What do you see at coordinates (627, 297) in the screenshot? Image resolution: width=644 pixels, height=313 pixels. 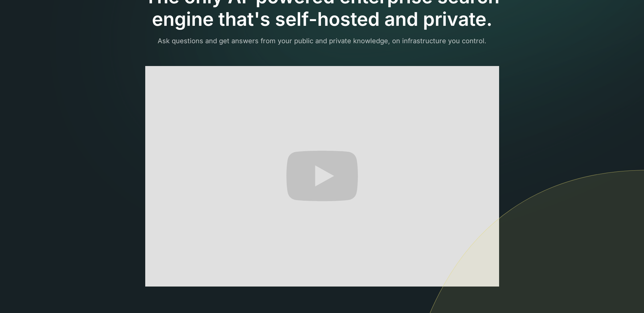 I see `div: Chat Widget` at bounding box center [627, 297].